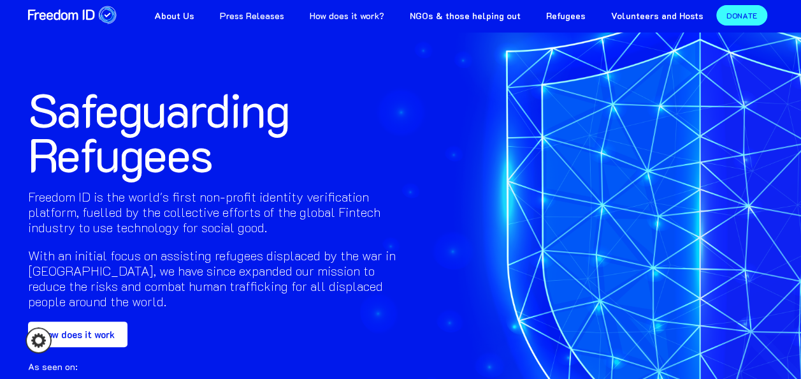 This screenshot has width=801, height=379. Describe the element at coordinates (212, 212) in the screenshot. I see `h2: Freedom ID is the world's first non-profit identity verification platform, fuelled by the collect...` at that location.